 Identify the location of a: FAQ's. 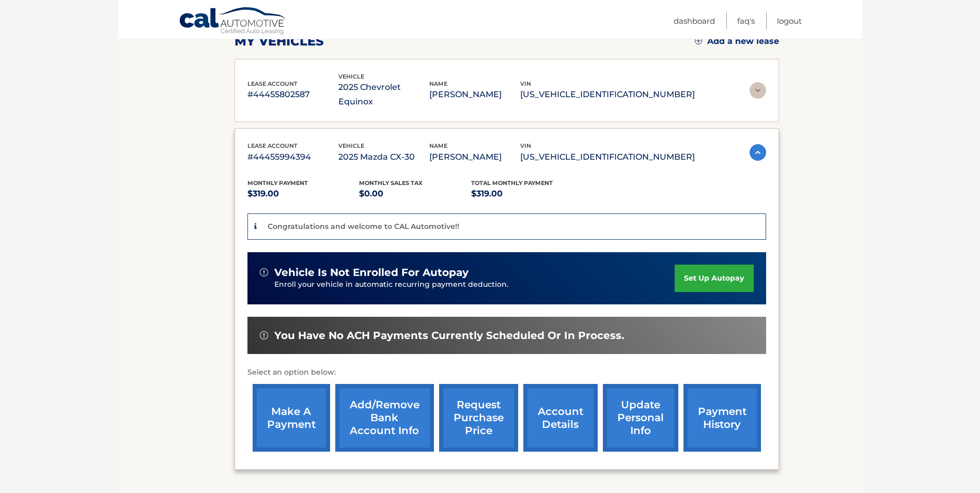
(746, 21).